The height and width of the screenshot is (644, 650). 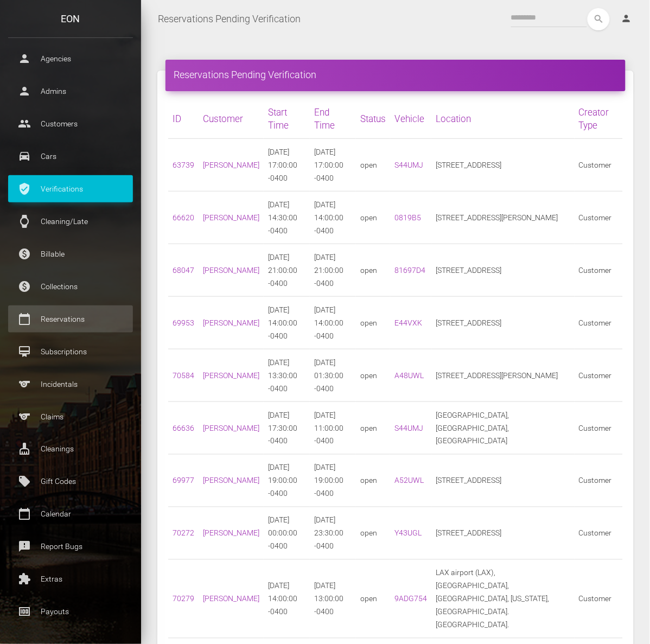 I want to click on a: calendar_today Calendar, so click(x=70, y=515).